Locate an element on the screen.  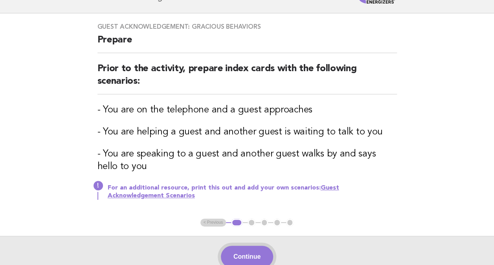
h3: - You are on the telephone and a guest approaches is located at coordinates (247, 110).